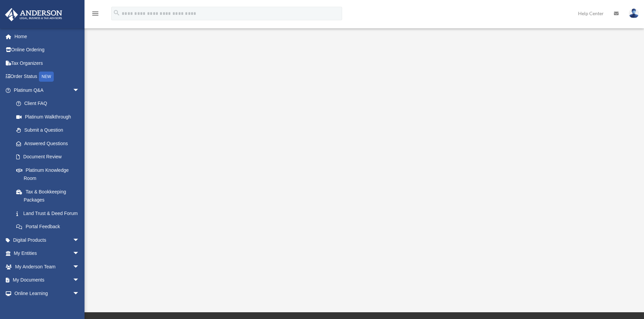 This screenshot has height=319, width=644. Describe the element at coordinates (49, 104) in the screenshot. I see `a: Client FAQ` at that location.